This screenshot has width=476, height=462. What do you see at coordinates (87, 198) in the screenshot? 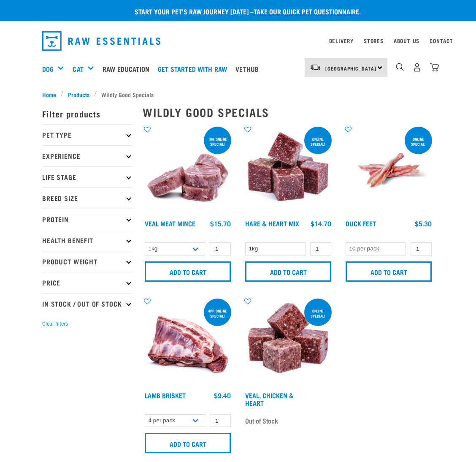
I see `p: Breed Size` at bounding box center [87, 198].